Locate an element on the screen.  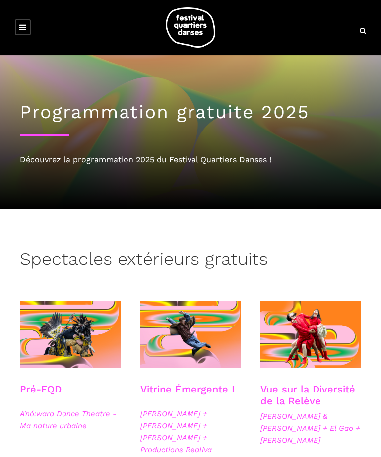
div: Découvrez la programmation 2025 du Festival Quartiers Danses ! is located at coordinates (191, 160).